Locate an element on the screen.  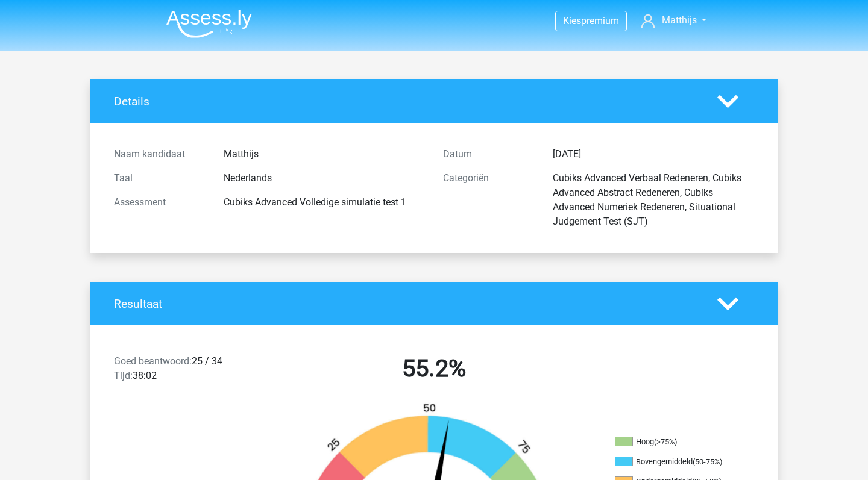
span: Kies is located at coordinates (572, 21).